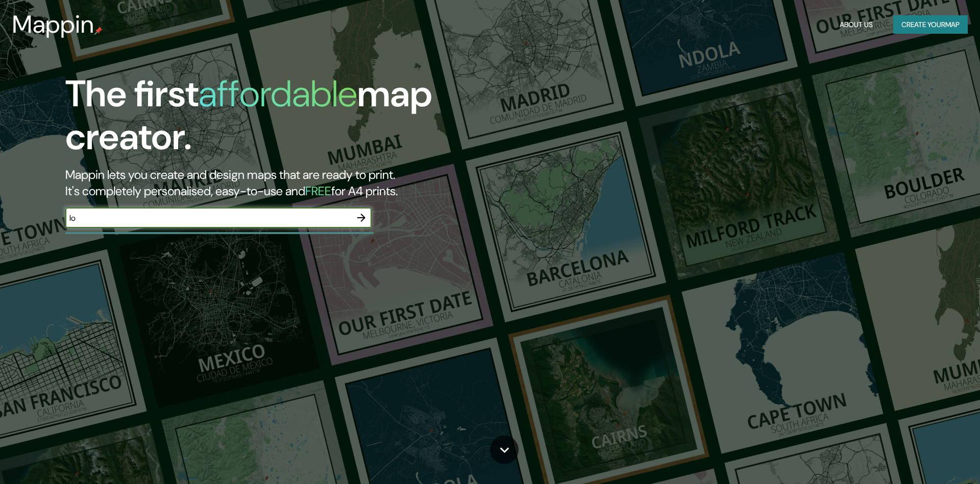 Image resolution: width=980 pixels, height=484 pixels. What do you see at coordinates (311, 119) in the screenshot?
I see `h1: The first map creator.` at bounding box center [311, 119].